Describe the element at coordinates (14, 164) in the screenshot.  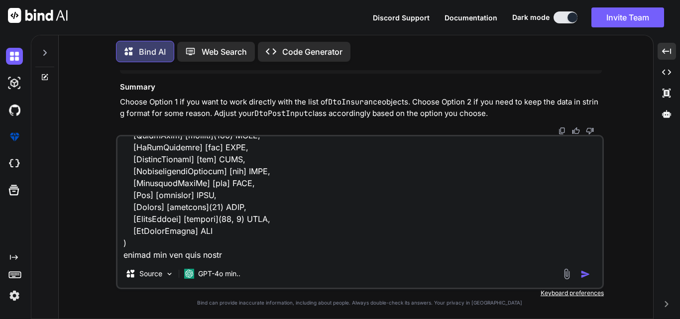
I see `img: cloudideIcon` at that location.